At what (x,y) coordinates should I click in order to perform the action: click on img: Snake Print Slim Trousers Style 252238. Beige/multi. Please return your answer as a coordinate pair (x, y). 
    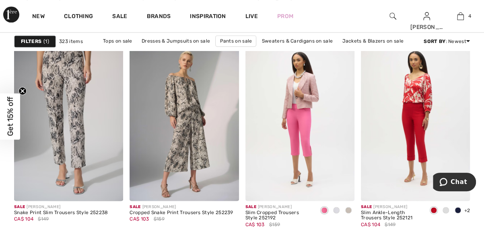
    Looking at the image, I should click on (68, 119).